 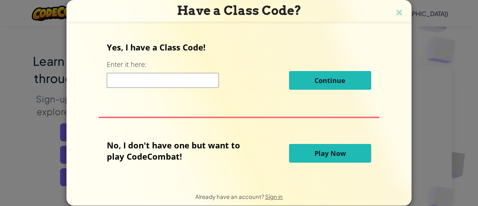 I want to click on img: close icon, so click(x=399, y=13).